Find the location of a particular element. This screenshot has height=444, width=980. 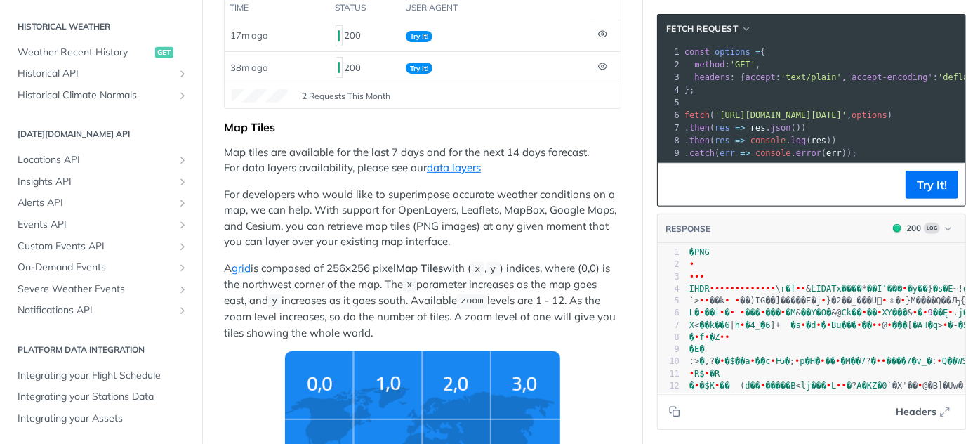

a: Notifications APIShow subpages for Notifications API is located at coordinates (101, 311).